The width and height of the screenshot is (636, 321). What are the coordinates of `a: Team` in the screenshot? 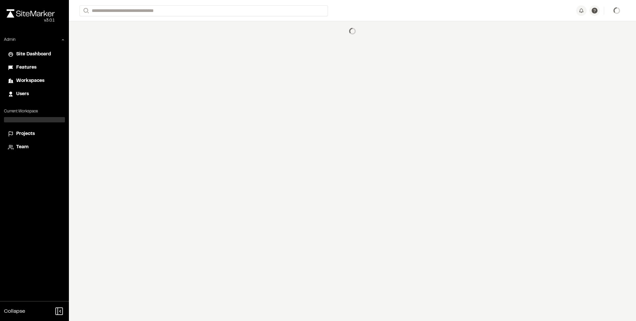 It's located at (34, 147).